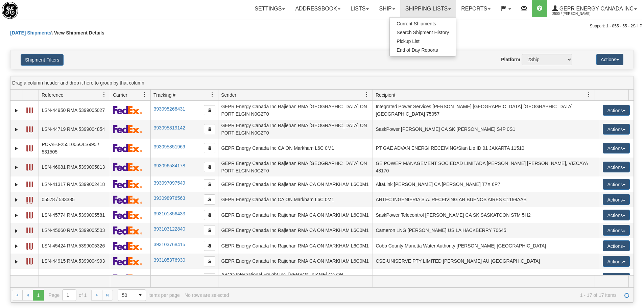 The image size is (644, 308). I want to click on span: Reference, so click(53, 95).